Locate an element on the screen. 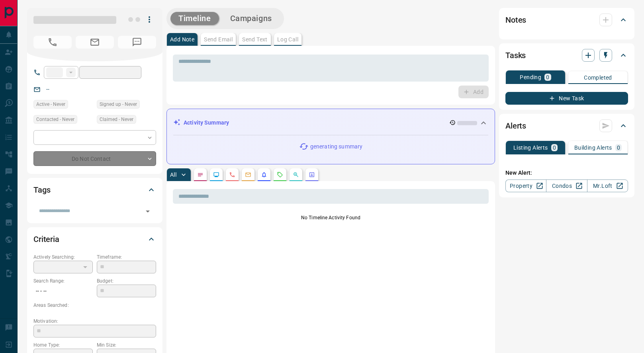  p: Areas Searched: is located at coordinates (95, 305).